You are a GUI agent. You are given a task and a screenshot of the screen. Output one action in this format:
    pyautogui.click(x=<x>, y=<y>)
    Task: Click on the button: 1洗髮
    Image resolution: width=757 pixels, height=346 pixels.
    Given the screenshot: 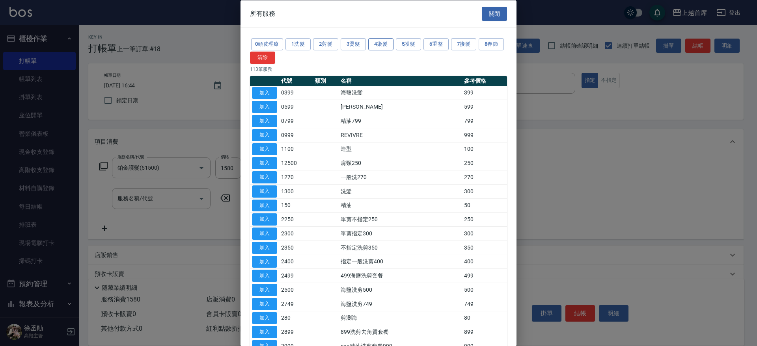 What is the action you would take?
    pyautogui.click(x=298, y=44)
    